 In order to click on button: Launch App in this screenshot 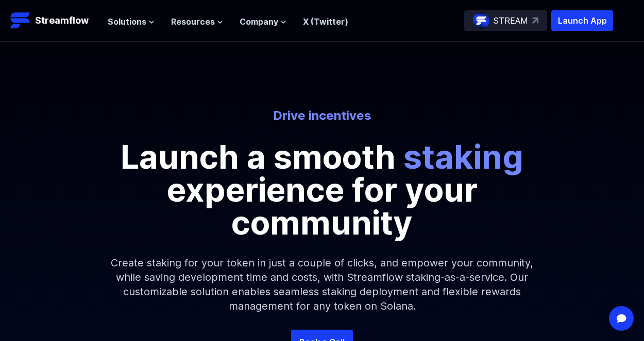, I will do `click(582, 21)`.